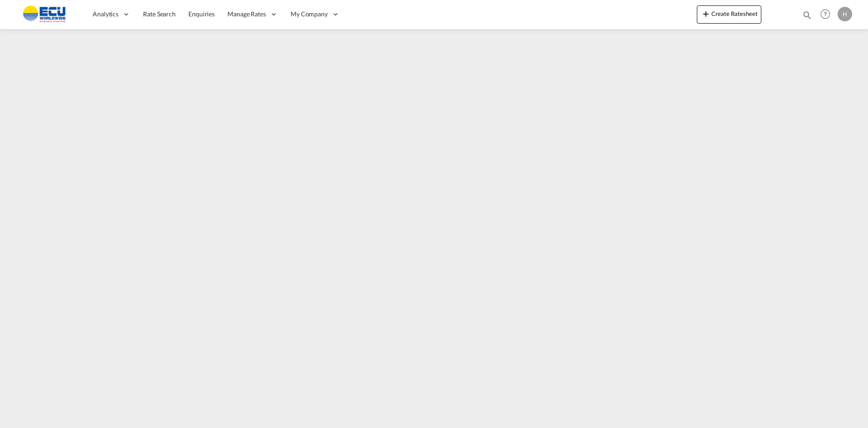  What do you see at coordinates (44, 14) in the screenshot?
I see `img: 6cccb1402a9411edb762cf9624ab9cda.png` at bounding box center [44, 14].